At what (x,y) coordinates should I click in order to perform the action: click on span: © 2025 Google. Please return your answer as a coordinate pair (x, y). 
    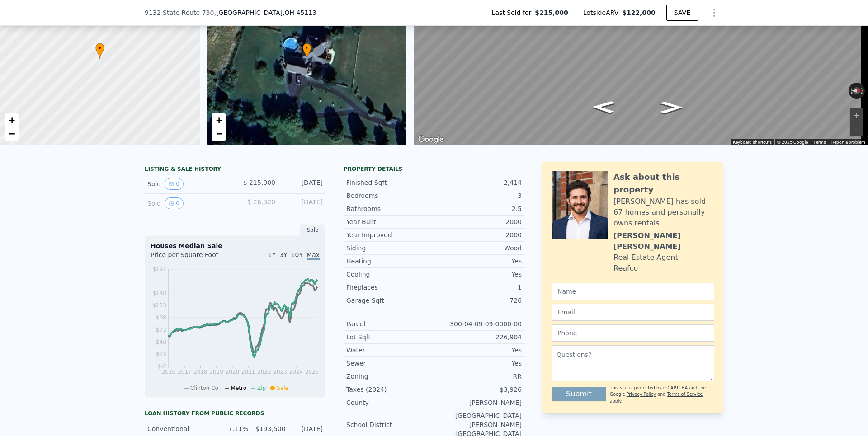
    Looking at the image, I should click on (793, 142).